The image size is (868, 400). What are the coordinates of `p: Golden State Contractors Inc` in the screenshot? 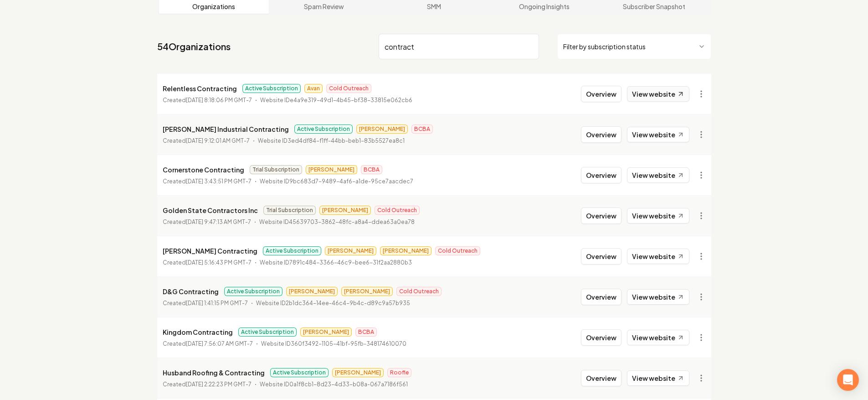 It's located at (210, 210).